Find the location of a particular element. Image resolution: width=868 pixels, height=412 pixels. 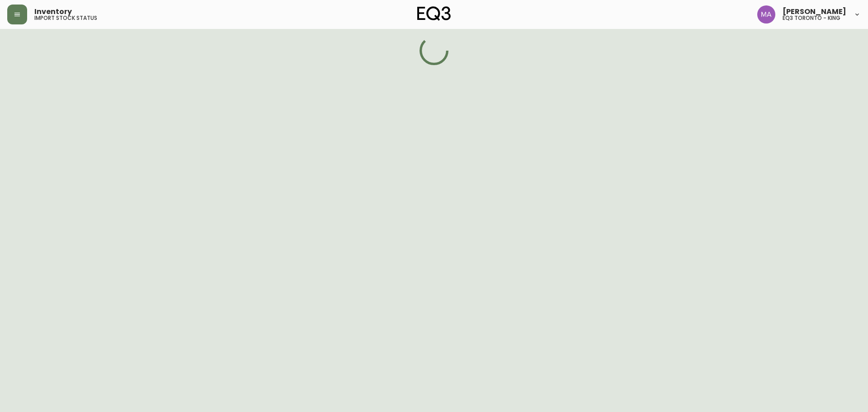

img: logo is located at coordinates (434, 13).